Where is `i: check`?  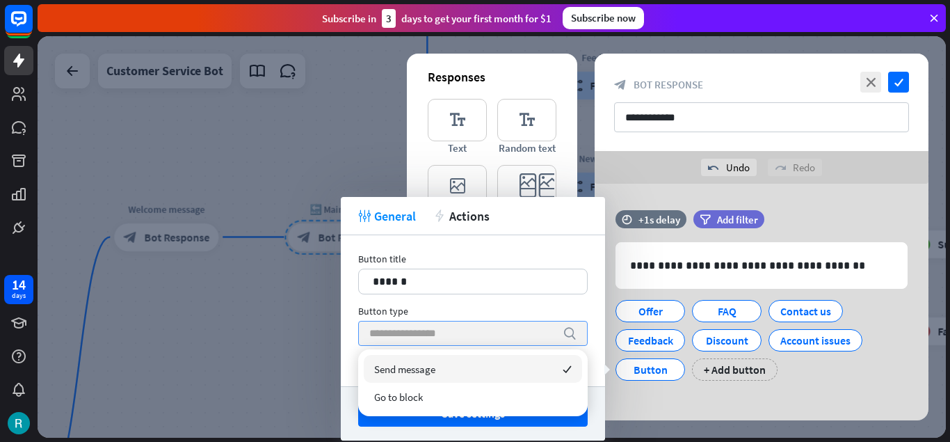 i: check is located at coordinates (899, 82).